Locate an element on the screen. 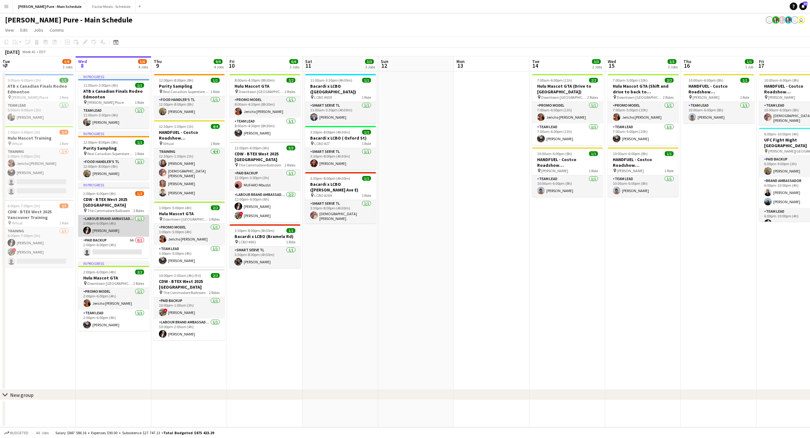 The image size is (810, 438). span: The Commodore Ballroom is located at coordinates (184, 292).